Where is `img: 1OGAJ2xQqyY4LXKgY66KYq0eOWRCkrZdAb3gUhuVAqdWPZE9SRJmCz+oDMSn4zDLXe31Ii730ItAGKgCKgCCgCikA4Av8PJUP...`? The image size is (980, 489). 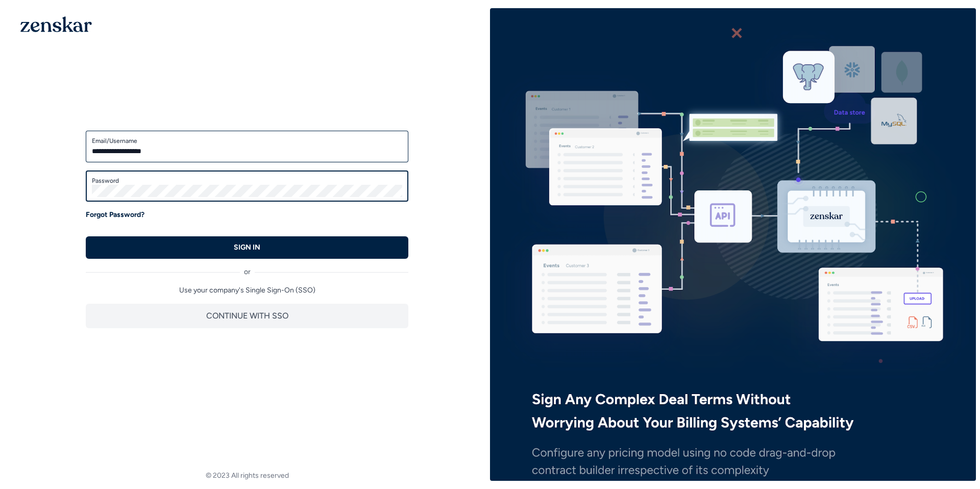
img: 1OGAJ2xQqyY4LXKgY66KYq0eOWRCkrZdAb3gUhuVAqdWPZE9SRJmCz+oDMSn4zDLXe31Ii730ItAGKgCKgCCgCikA4Av8PJUP... is located at coordinates (56, 24).